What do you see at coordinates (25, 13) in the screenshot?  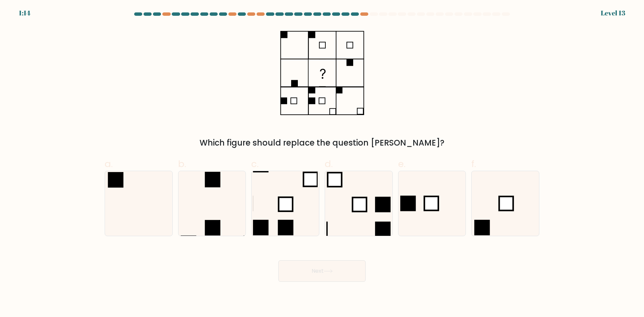 I see `div: 1:14` at bounding box center [25, 13].